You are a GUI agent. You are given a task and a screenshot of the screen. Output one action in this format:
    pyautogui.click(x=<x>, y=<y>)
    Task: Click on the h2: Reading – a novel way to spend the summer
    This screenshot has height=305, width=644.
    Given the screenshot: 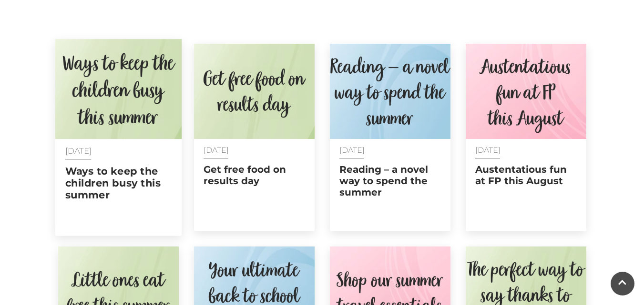 What is the action you would take?
    pyautogui.click(x=390, y=181)
    